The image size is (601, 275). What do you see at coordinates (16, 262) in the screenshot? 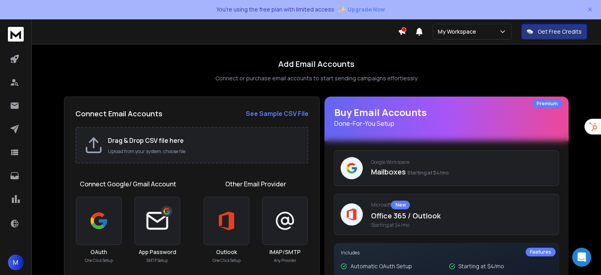
I see `span: M` at bounding box center [16, 262].